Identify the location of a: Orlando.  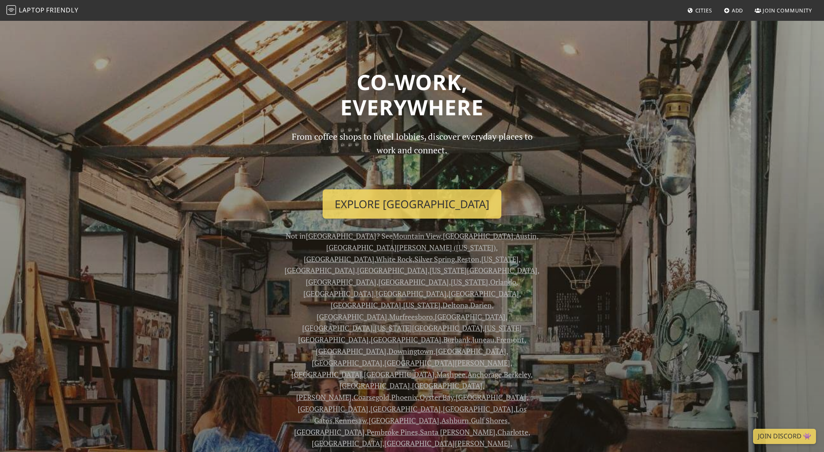
(503, 282).